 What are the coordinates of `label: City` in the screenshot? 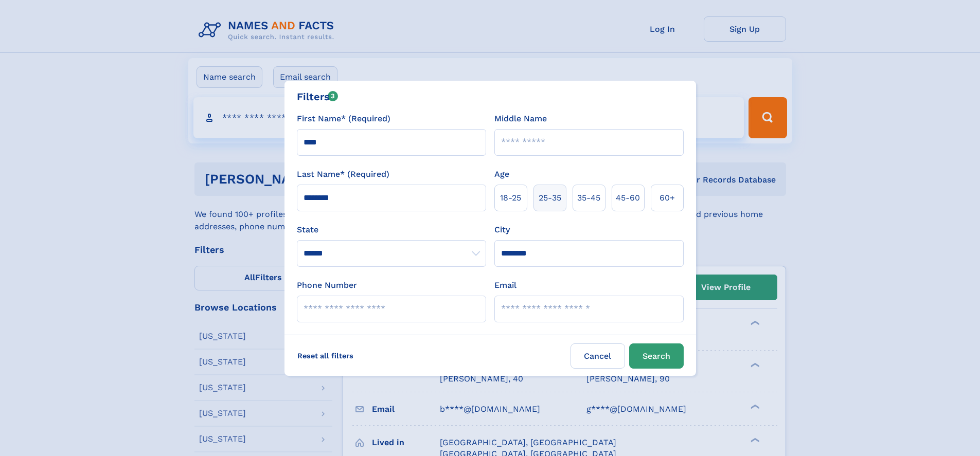 It's located at (502, 230).